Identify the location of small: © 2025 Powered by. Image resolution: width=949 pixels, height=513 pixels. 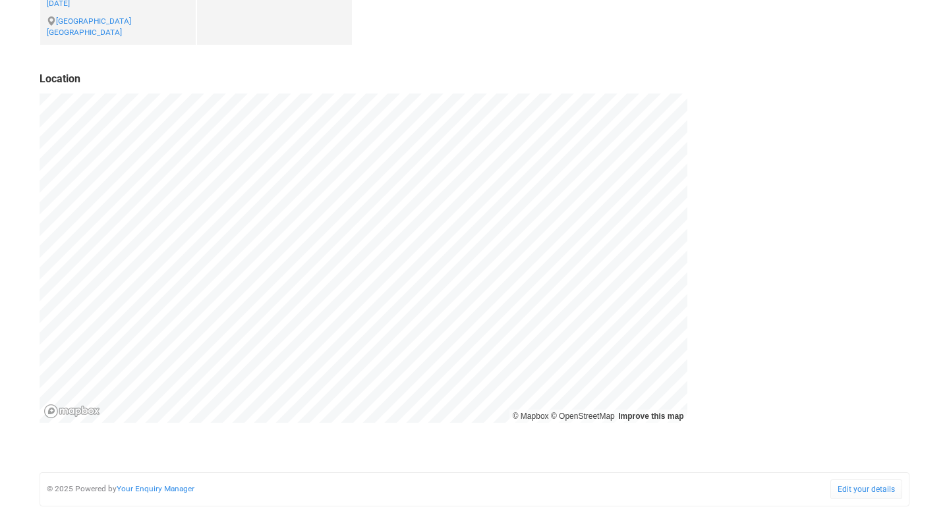
(121, 489).